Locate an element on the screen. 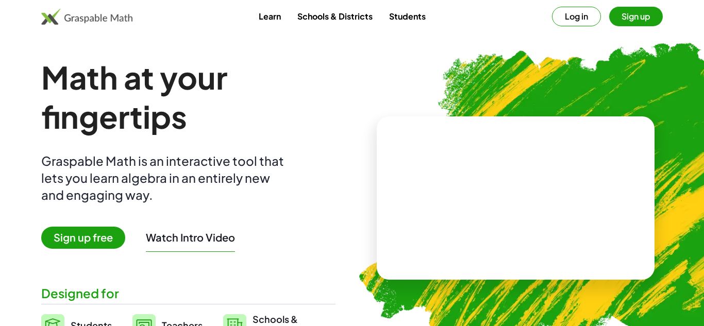  a: Students is located at coordinates (407, 16).